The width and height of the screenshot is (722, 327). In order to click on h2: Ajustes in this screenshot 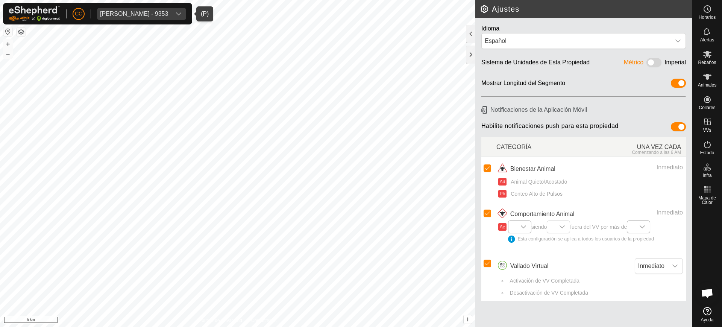, I will do `click(586, 9)`.